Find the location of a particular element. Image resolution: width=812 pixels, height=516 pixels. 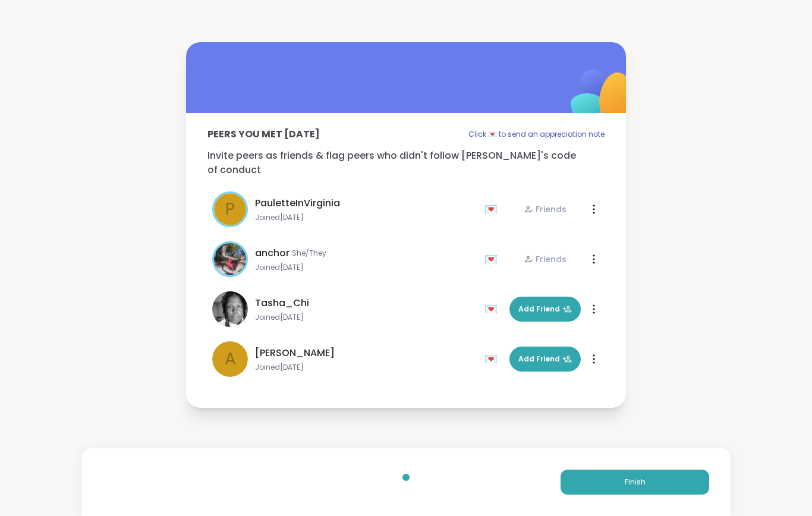

span: anchor is located at coordinates (272, 254).